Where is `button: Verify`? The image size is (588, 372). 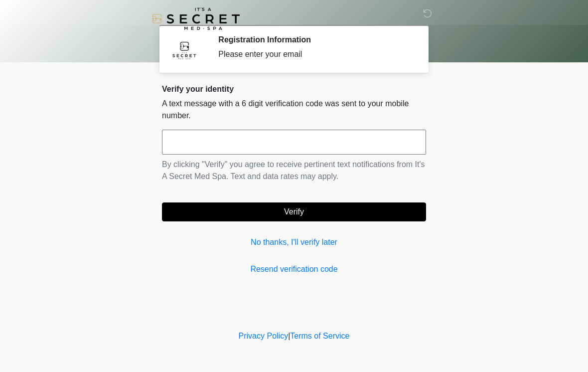 button: Verify is located at coordinates (294, 212).